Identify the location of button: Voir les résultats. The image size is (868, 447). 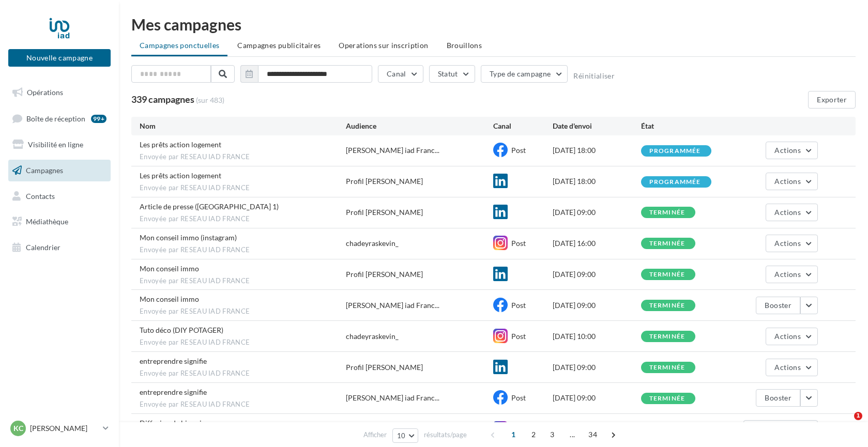
(780, 429).